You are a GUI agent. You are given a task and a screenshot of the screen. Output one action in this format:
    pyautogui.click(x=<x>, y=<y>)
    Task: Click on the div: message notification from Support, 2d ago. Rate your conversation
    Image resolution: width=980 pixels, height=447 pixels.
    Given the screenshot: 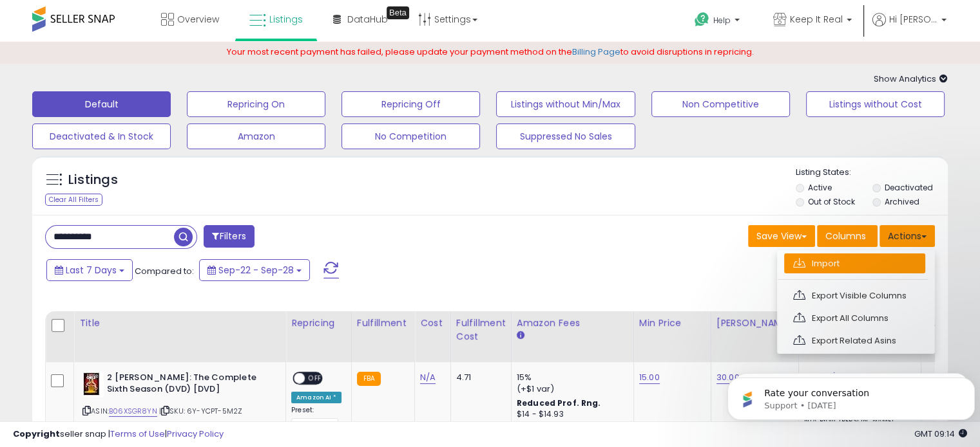 What is the action you would take?
    pyautogui.click(x=129, y=48)
    